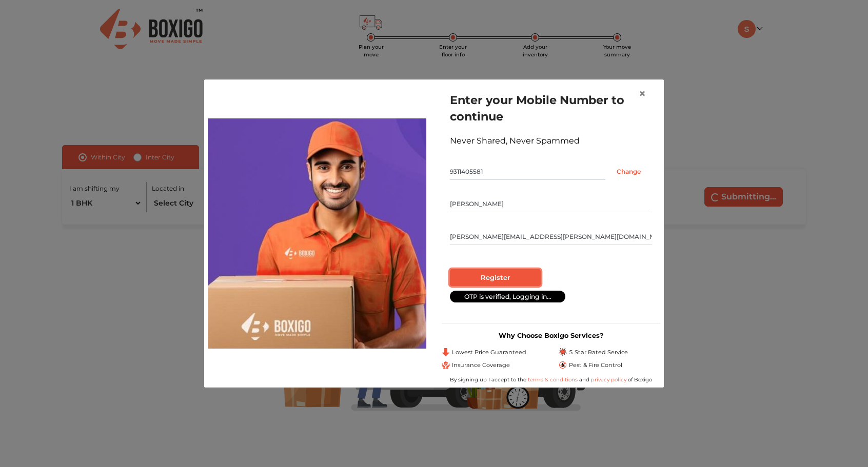 The width and height of the screenshot is (868, 467). Describe the element at coordinates (609, 380) in the screenshot. I see `a: privacy policy` at that location.